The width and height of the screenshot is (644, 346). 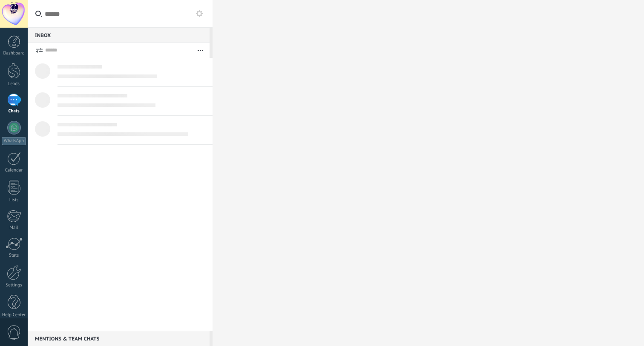 I want to click on div: Mentions & Team chats, so click(x=118, y=338).